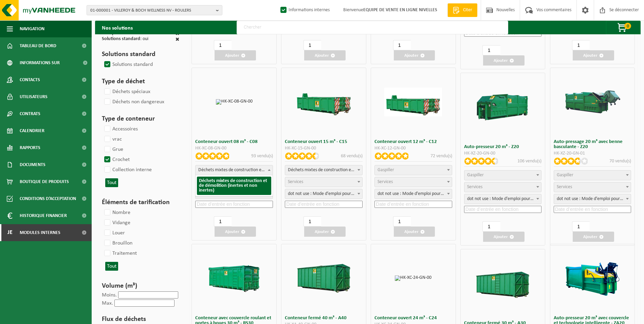 The width and height of the screenshot is (644, 324). What do you see at coordinates (109, 295) in the screenshot?
I see `label: Moins.` at bounding box center [109, 295].